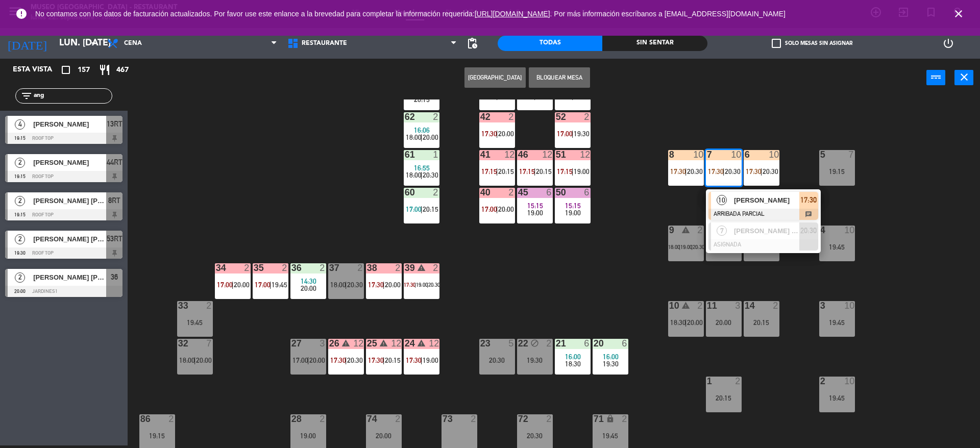  I want to click on div: 42, so click(481, 117).